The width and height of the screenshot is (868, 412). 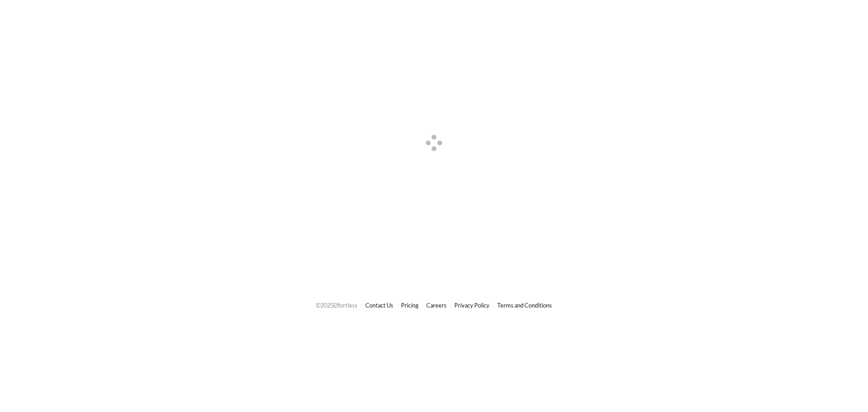 What do you see at coordinates (379, 305) in the screenshot?
I see `a: Contact Us` at bounding box center [379, 305].